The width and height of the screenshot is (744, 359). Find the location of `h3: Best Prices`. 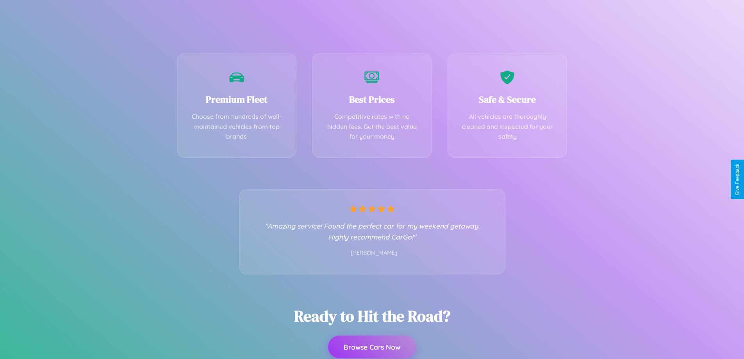

h3: Best Prices is located at coordinates (372, 99).